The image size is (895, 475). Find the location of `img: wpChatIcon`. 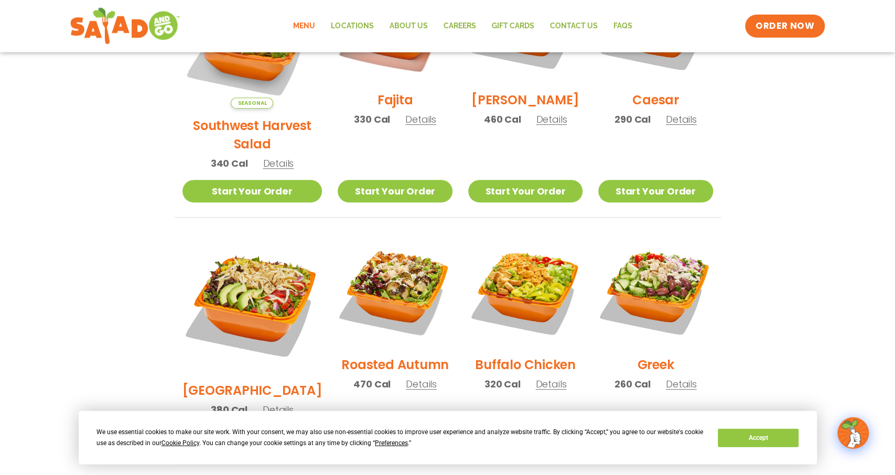

img: wpChatIcon is located at coordinates (853, 433).